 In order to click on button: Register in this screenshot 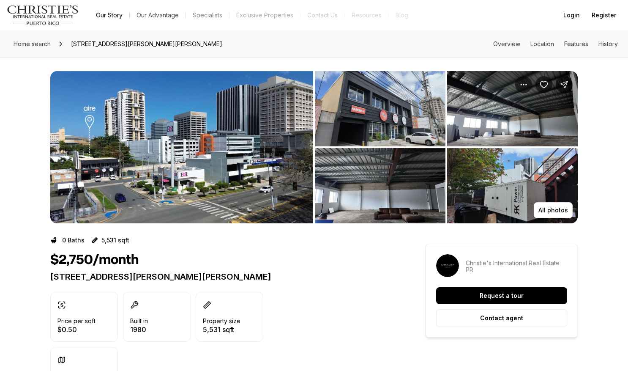, I will do `click(604, 15)`.